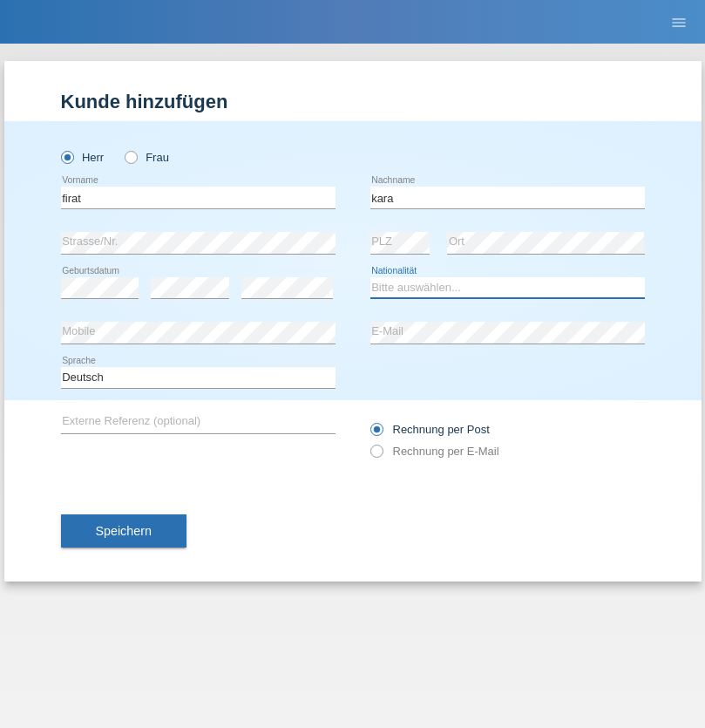 This screenshot has width=705, height=728. I want to click on i: menu, so click(678, 23).